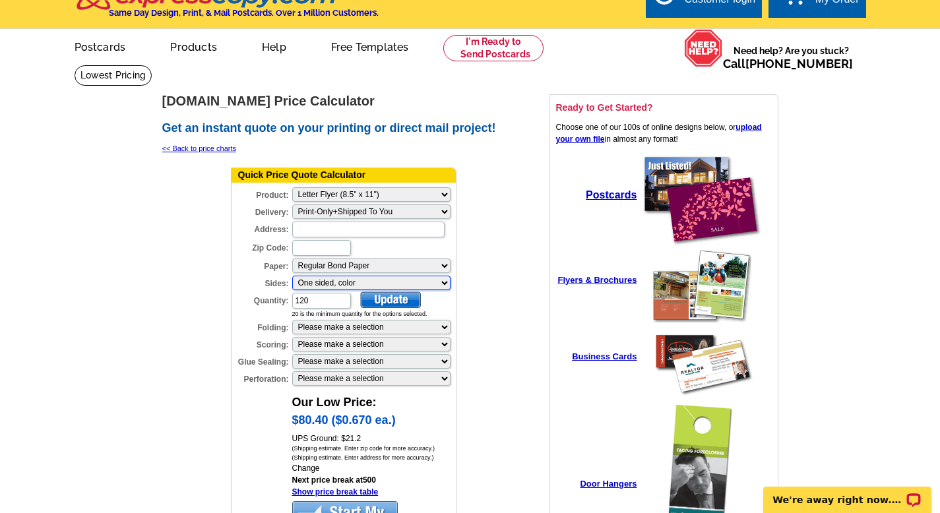 This screenshot has height=513, width=940. Describe the element at coordinates (261, 326) in the screenshot. I see `label: Folding:` at that location.